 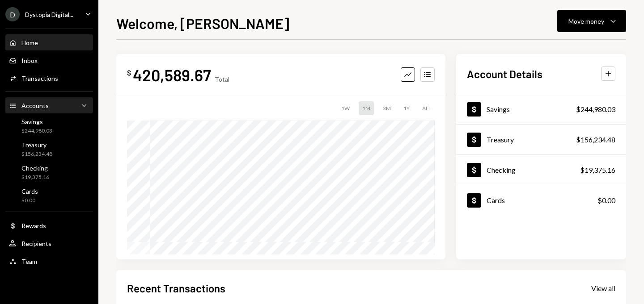 I want to click on a: Inbox, so click(x=49, y=60).